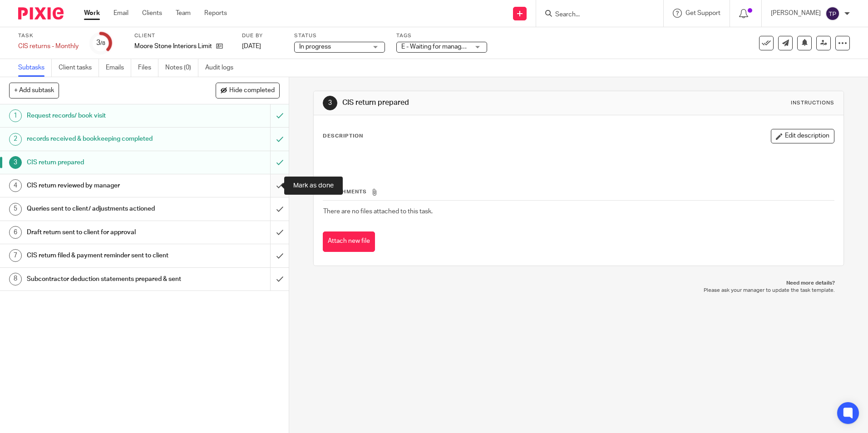 The image size is (868, 433). Describe the element at coordinates (216, 13) in the screenshot. I see `a: Reports` at that location.